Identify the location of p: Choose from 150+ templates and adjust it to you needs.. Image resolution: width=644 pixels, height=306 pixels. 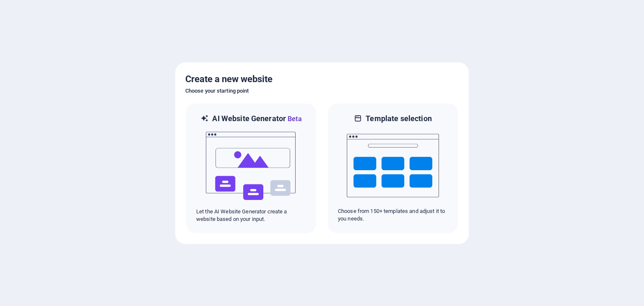
(393, 215).